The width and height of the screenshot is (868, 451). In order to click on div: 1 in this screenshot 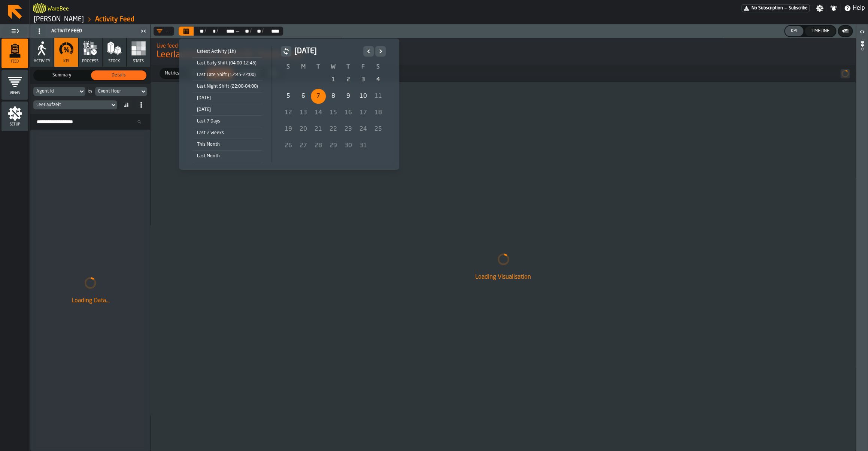, I will do `click(333, 80)`.